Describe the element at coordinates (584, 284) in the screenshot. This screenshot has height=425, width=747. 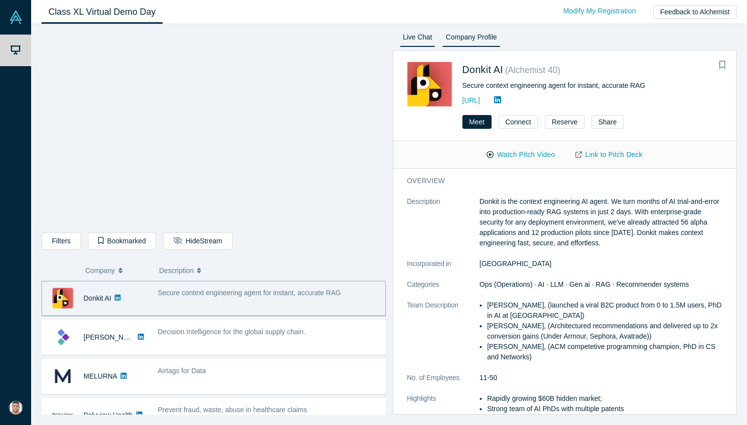
I see `span: Ops (Operations) · AI · LLM · Gen ai · RAG · Recommender systems` at that location.